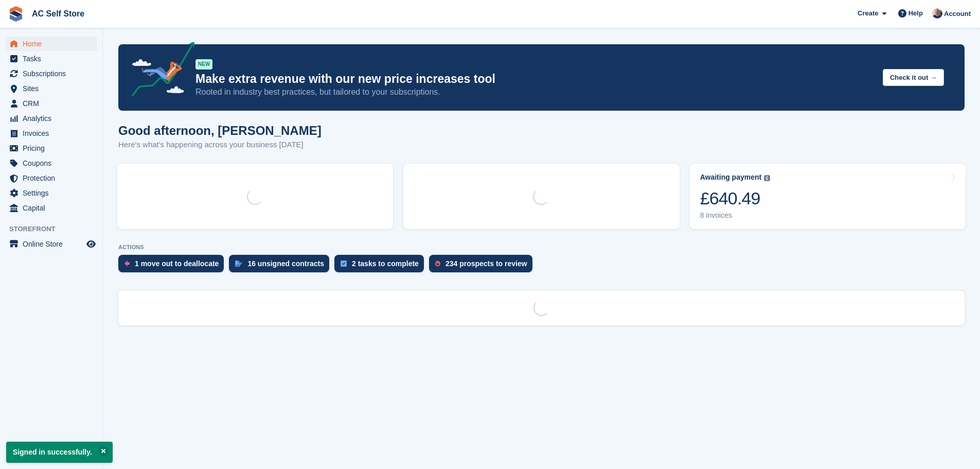 The width and height of the screenshot is (980, 469). Describe the element at coordinates (282, 266) in the screenshot. I see `a: 16 unsigned contracts` at that location.